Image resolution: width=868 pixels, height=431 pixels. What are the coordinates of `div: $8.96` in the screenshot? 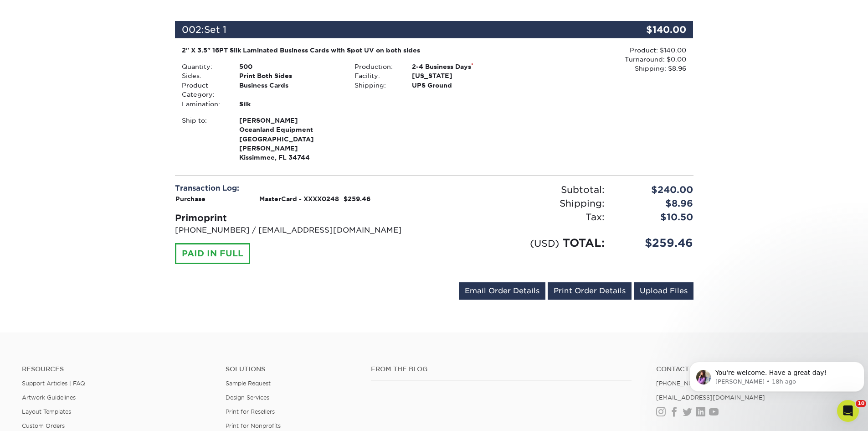 It's located at (656, 204).